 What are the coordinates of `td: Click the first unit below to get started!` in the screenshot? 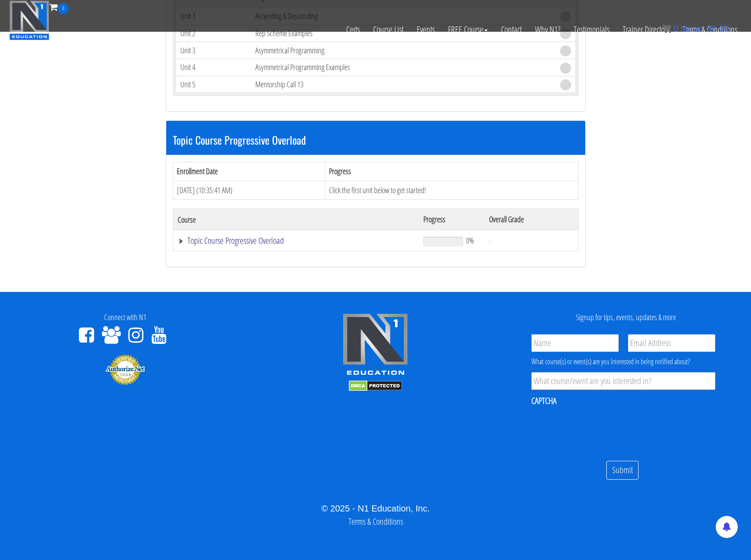 It's located at (452, 190).